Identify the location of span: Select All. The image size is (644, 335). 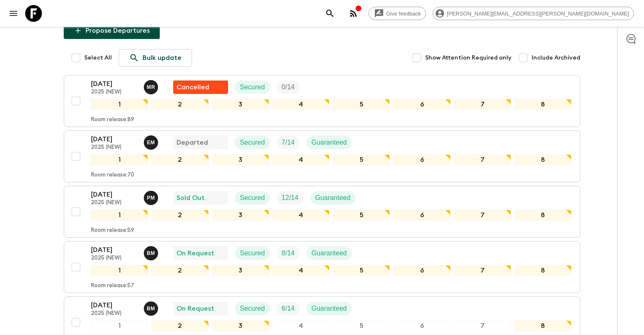
(98, 58).